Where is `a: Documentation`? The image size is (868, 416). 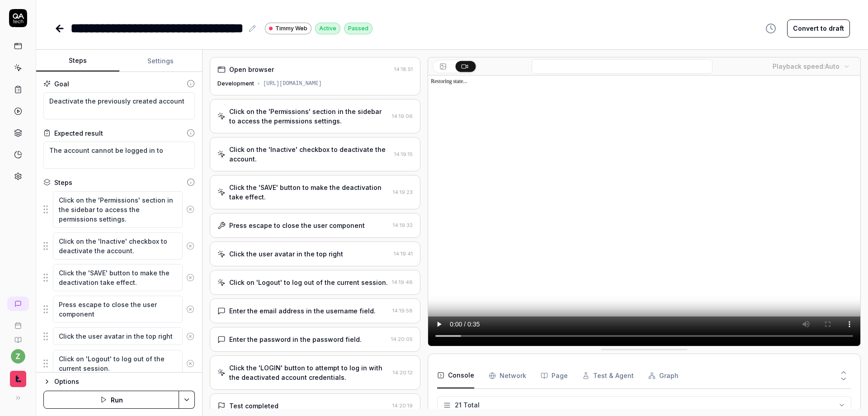
a: Documentation is located at coordinates (18, 337).